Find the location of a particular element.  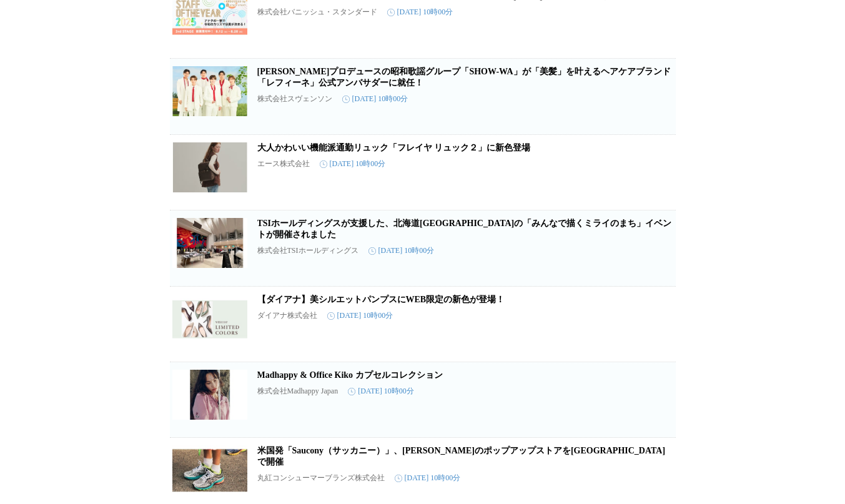

img: 【ダイアナ】美シルエットパンプスにWEB限定の新色が登場！ is located at coordinates (210, 319).